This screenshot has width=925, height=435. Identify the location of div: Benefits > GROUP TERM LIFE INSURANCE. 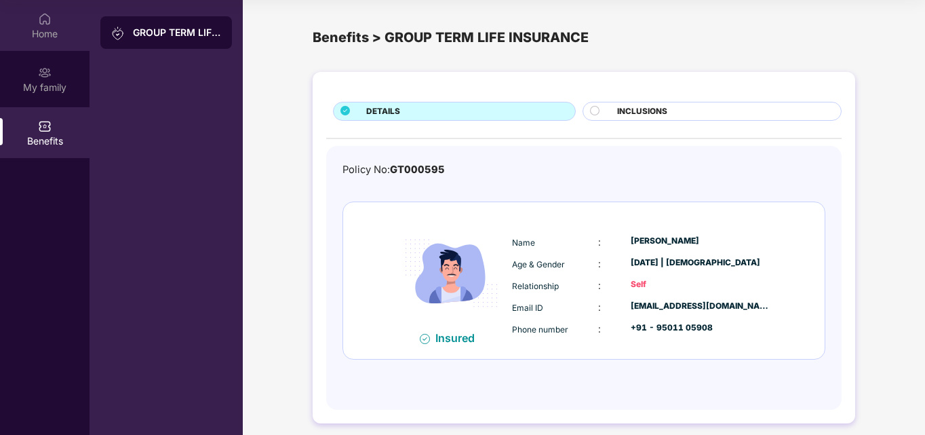
(584, 37).